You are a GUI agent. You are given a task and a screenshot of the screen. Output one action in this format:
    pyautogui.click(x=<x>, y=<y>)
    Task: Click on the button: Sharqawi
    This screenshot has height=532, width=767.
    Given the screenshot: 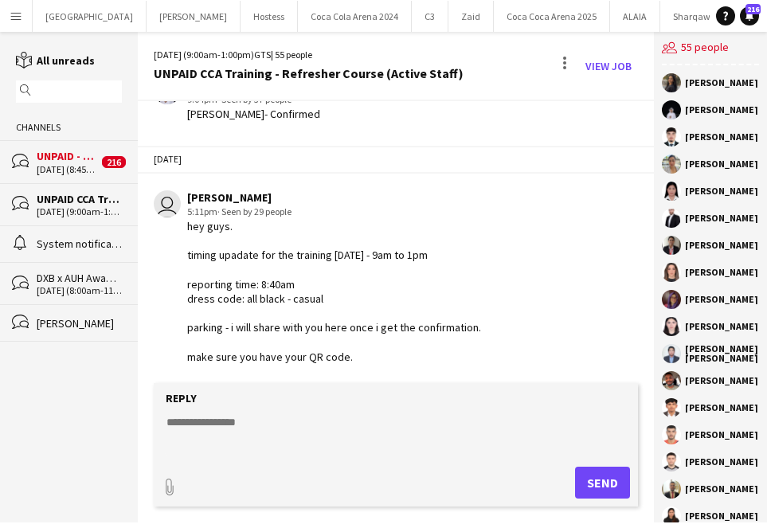 What is the action you would take?
    pyautogui.click(x=692, y=16)
    